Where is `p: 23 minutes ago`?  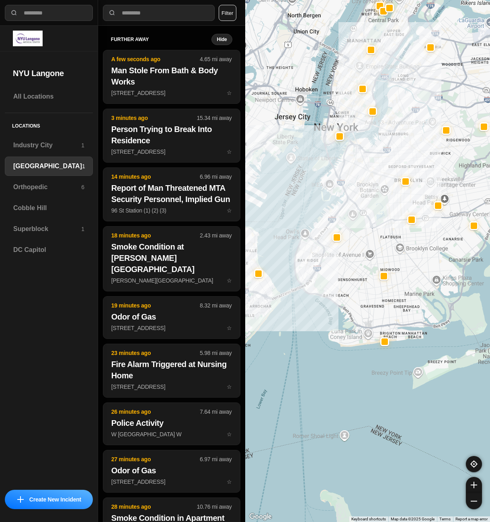
p: 23 minutes ago is located at coordinates (156, 353).